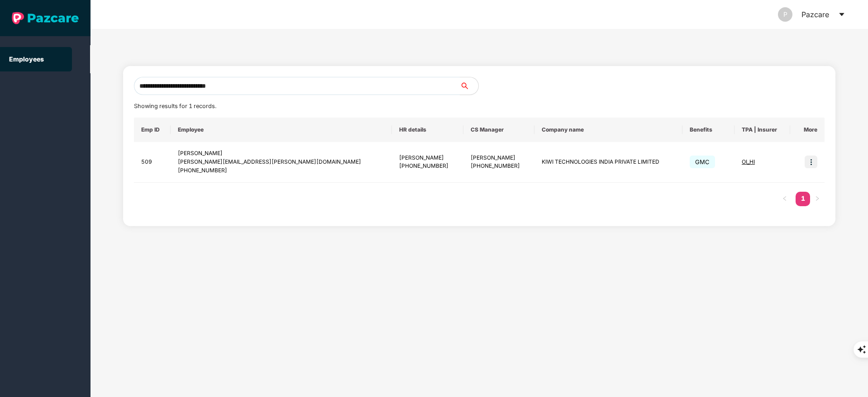 The width and height of the screenshot is (868, 397). Describe the element at coordinates (784, 199) in the screenshot. I see `li: Previous Page` at that location.